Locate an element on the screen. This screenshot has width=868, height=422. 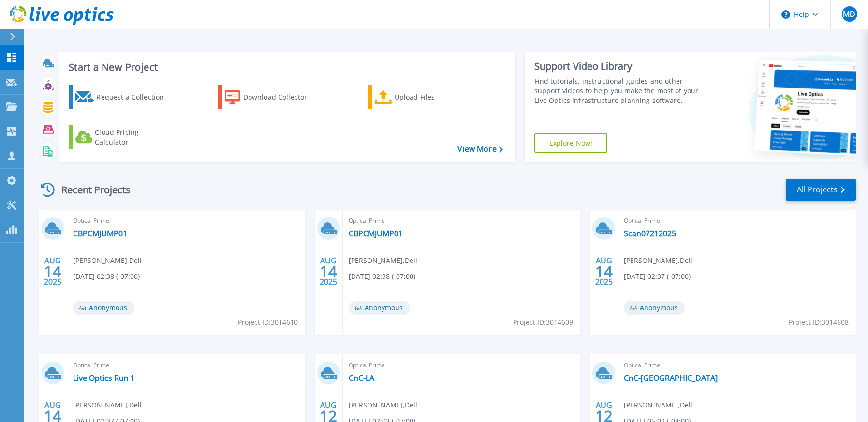
a: All Projects is located at coordinates (821, 189).